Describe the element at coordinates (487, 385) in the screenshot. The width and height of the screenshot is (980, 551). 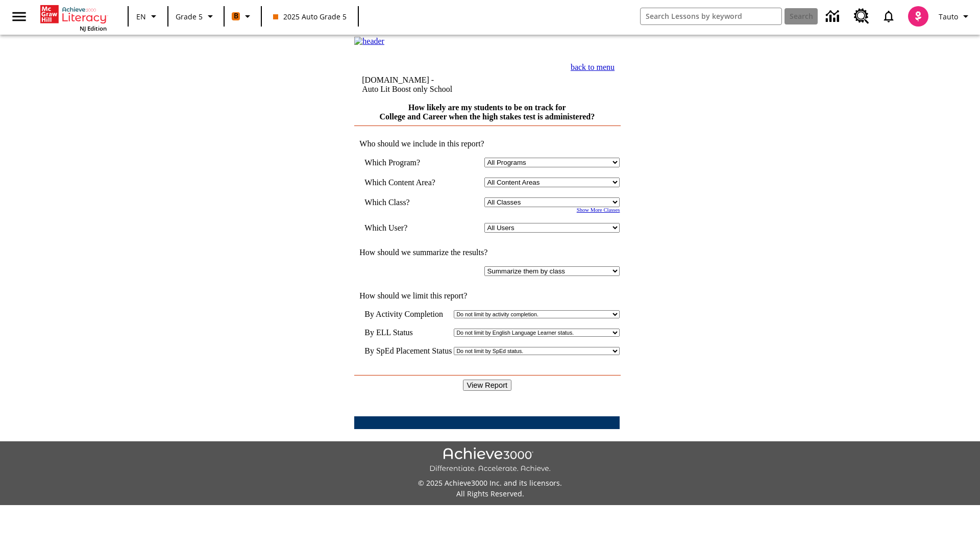
I see `input: View Report` at that location.